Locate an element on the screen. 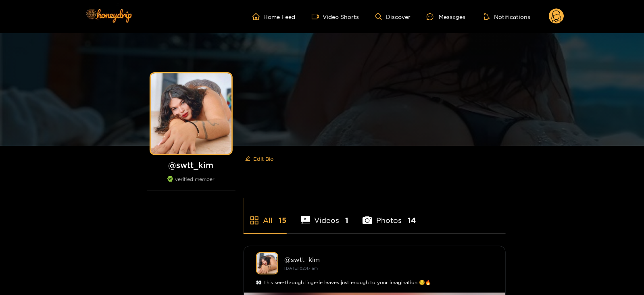 The width and height of the screenshot is (644, 295). span: Edit Bio is located at coordinates (264, 159).